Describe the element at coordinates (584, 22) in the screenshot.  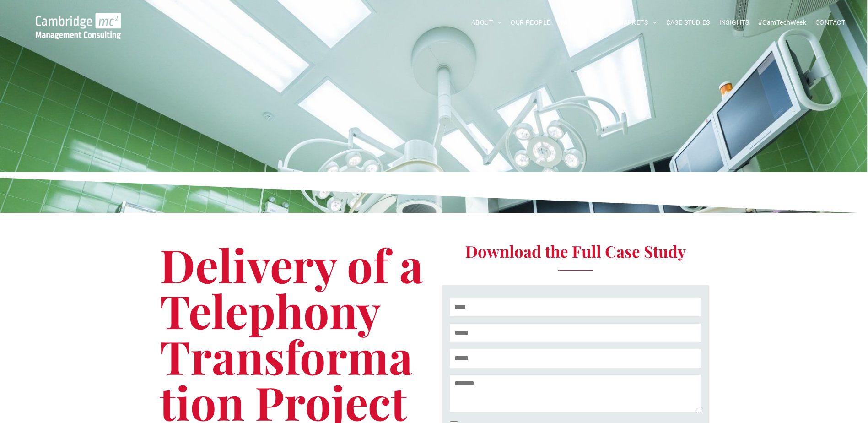
I see `a: WHAT WE DO` at that location.